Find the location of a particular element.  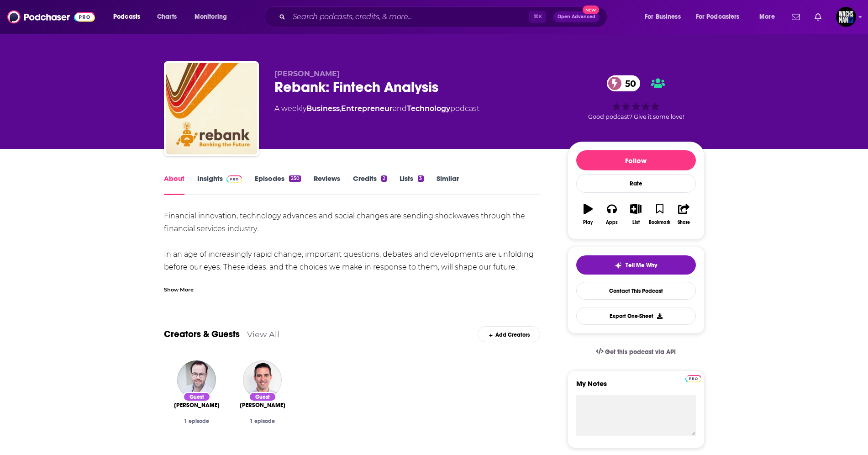

img: Eugene Danilkis is located at coordinates (196, 379).